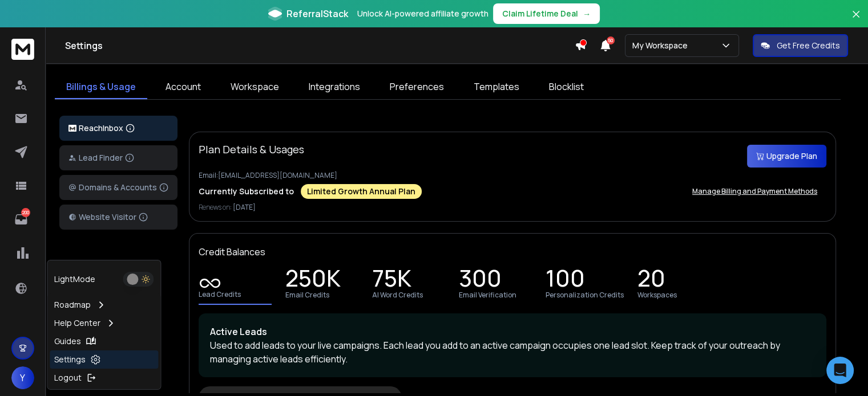  I want to click on p: Workspaces, so click(657, 295).